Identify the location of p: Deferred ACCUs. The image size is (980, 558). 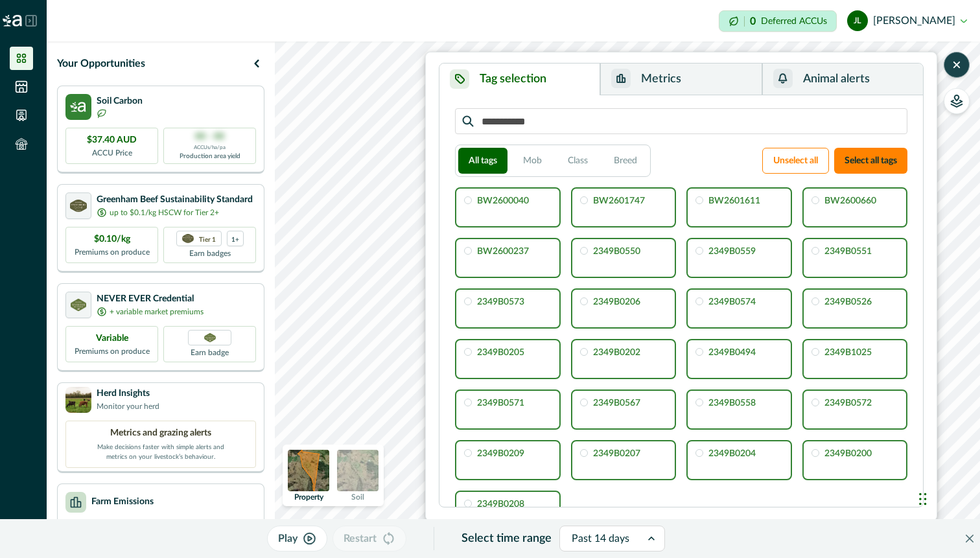
(795, 21).